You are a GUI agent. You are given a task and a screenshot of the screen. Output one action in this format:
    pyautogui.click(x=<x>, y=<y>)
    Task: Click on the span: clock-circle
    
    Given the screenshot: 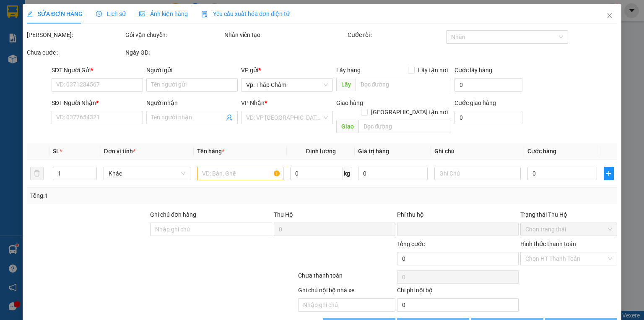 What is the action you would take?
    pyautogui.click(x=99, y=14)
    